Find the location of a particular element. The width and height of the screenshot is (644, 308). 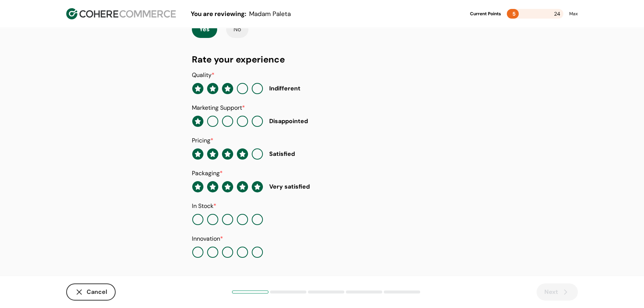

button: Cancel is located at coordinates (91, 292).